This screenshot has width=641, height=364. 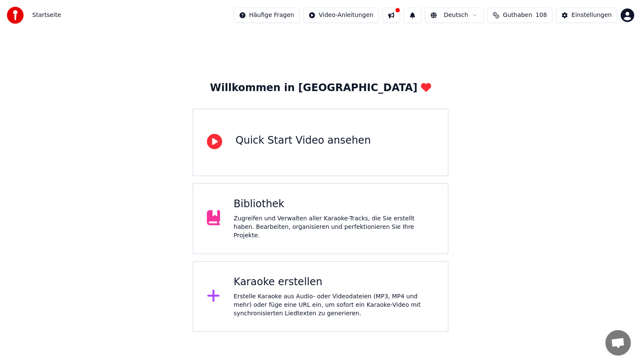 What do you see at coordinates (333, 282) in the screenshot?
I see `div: Karaoke erstellen` at bounding box center [333, 282].